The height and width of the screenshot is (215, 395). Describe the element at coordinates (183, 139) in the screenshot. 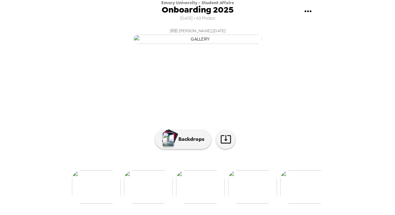

I see `button: Backdrops` at that location.